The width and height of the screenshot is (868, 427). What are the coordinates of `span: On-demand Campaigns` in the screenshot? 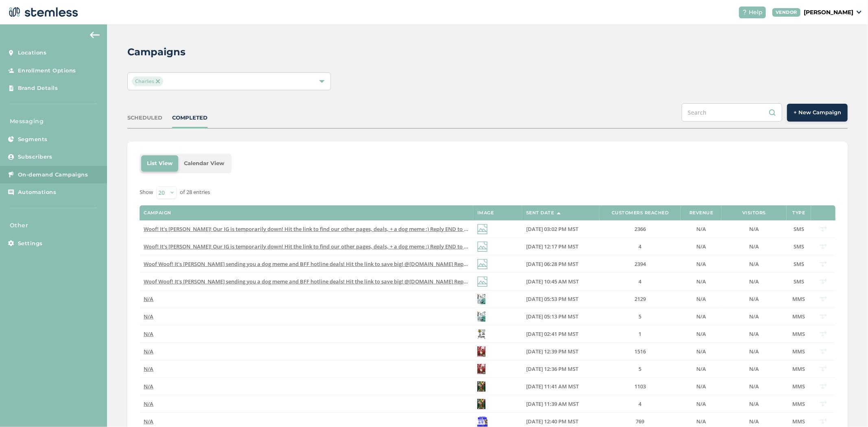 It's located at (53, 175).